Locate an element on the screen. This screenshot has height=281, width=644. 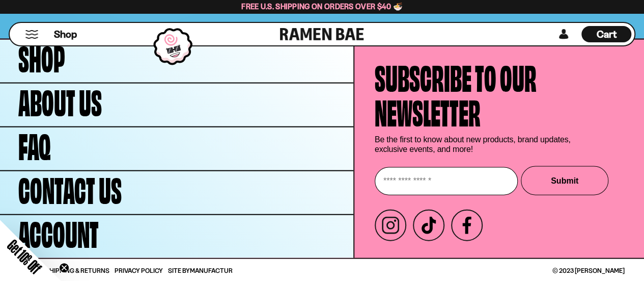
span: FAQ is located at coordinates (34, 144).